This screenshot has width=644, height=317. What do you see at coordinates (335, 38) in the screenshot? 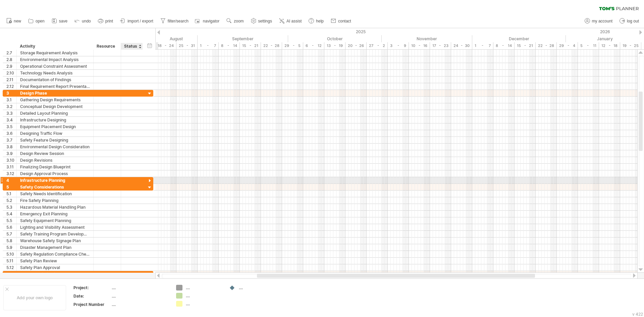
I see `div: October 2025` at bounding box center [335, 38].